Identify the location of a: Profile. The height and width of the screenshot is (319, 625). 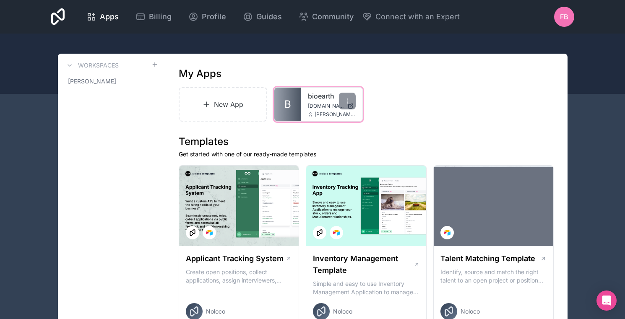
(207, 17).